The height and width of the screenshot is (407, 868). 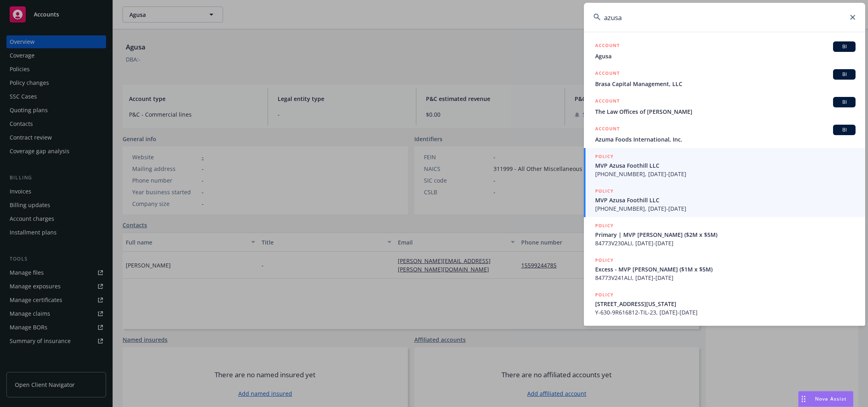 I want to click on button: Nova Assist, so click(x=826, y=399).